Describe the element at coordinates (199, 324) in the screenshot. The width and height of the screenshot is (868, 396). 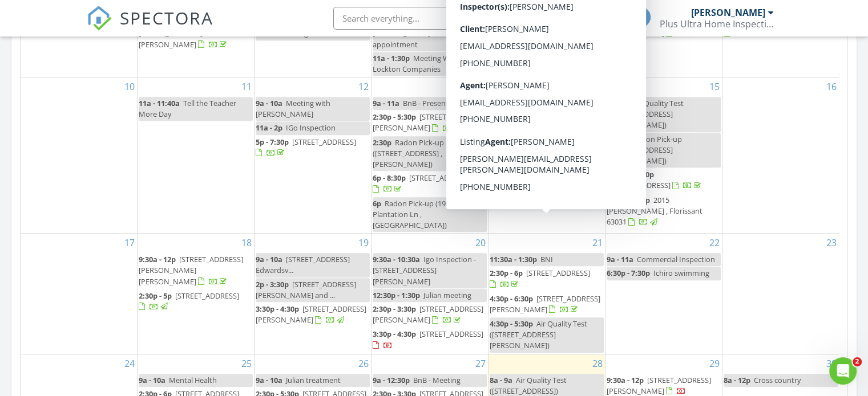
I see `span: Tasks` at that location.